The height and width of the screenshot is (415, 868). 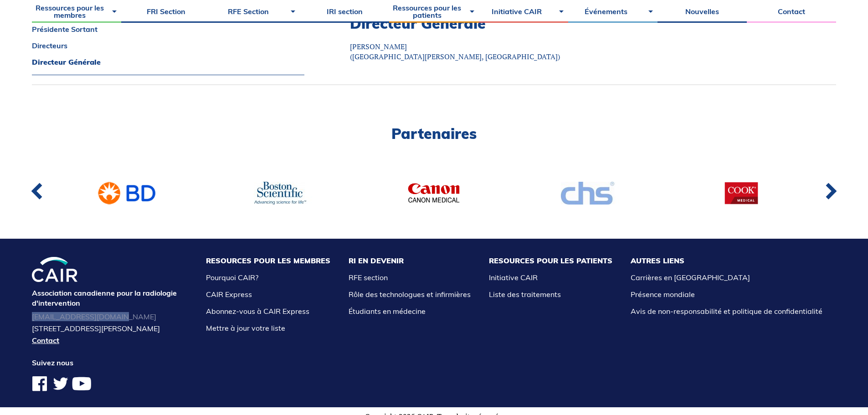 I want to click on a: Avis de non-responsabilité et politique de confidentialité, so click(x=726, y=311).